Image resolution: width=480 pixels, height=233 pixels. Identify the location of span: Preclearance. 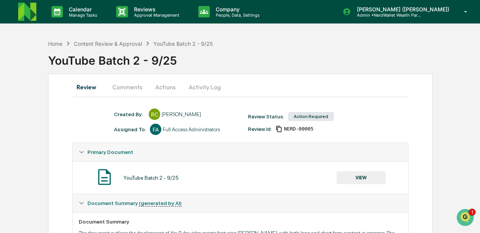
(32, 173).